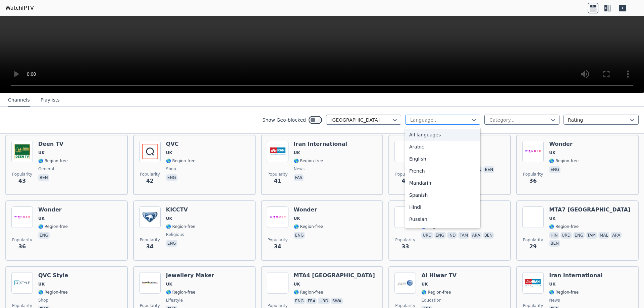  I want to click on span: education, so click(431, 301).